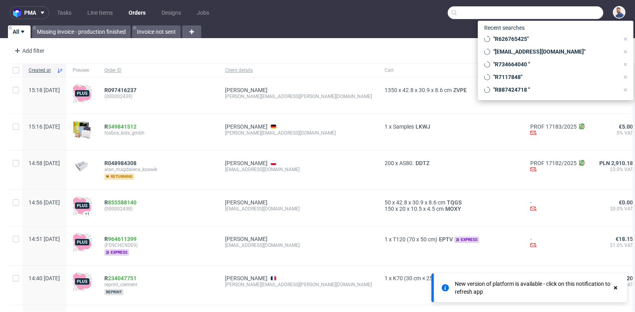  I want to click on span: R097416237, so click(120, 90).